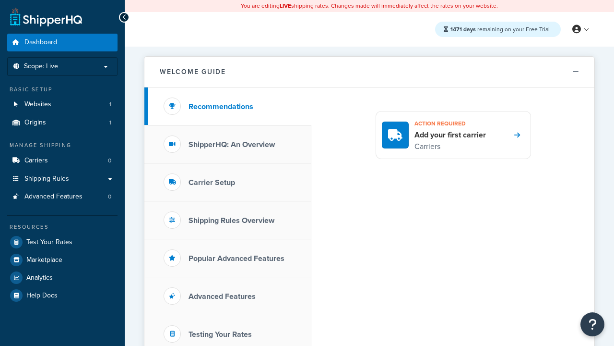 This screenshot has width=614, height=346. I want to click on li: Origins, so click(62, 122).